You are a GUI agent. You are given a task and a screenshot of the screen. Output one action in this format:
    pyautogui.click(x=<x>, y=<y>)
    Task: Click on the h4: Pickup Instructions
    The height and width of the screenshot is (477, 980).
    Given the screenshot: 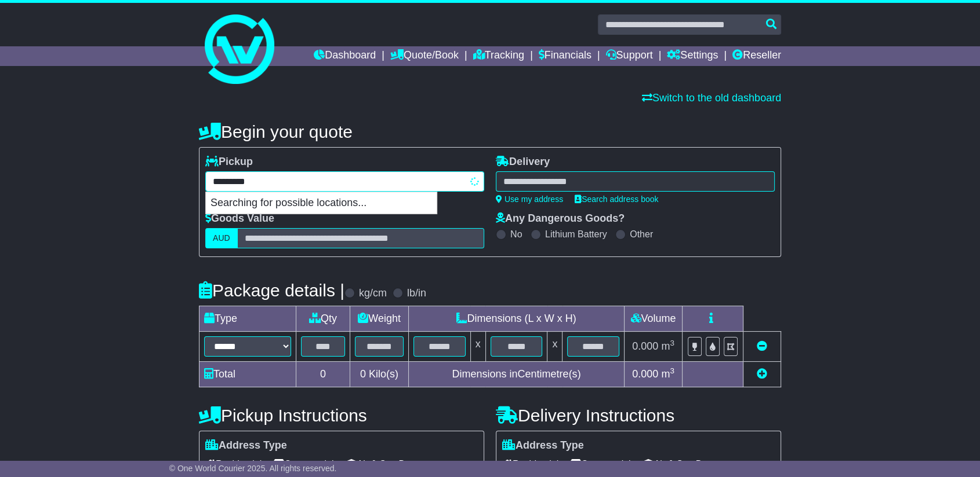 What is the action you would take?
    pyautogui.click(x=341, y=415)
    